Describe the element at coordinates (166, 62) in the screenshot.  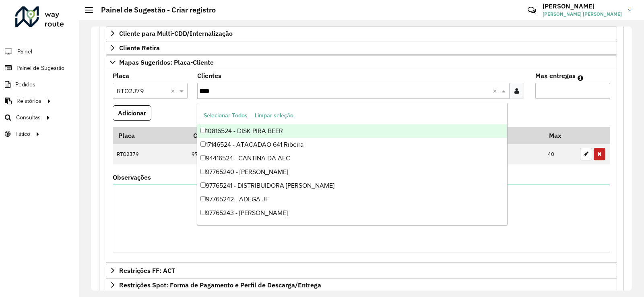
I see `span: Mapas Sugeridos: Placa-Cliente` at that location.